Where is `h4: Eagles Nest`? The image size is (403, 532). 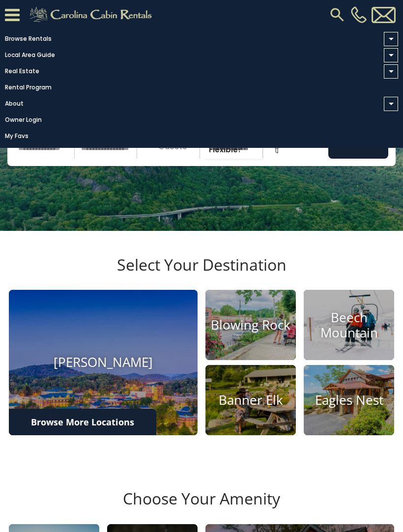 h4: Eagles Nest is located at coordinates (349, 400).